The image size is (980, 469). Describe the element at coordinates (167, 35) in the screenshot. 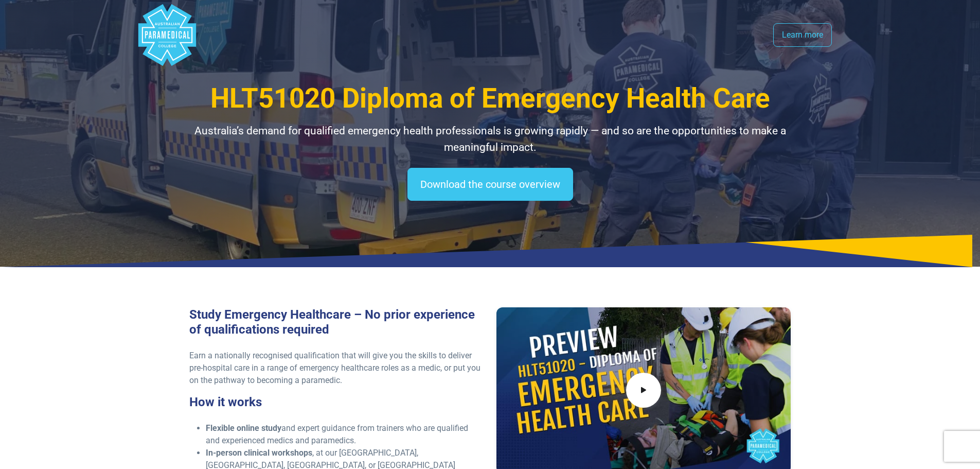

I see `div: Australian Paramedical College` at that location.